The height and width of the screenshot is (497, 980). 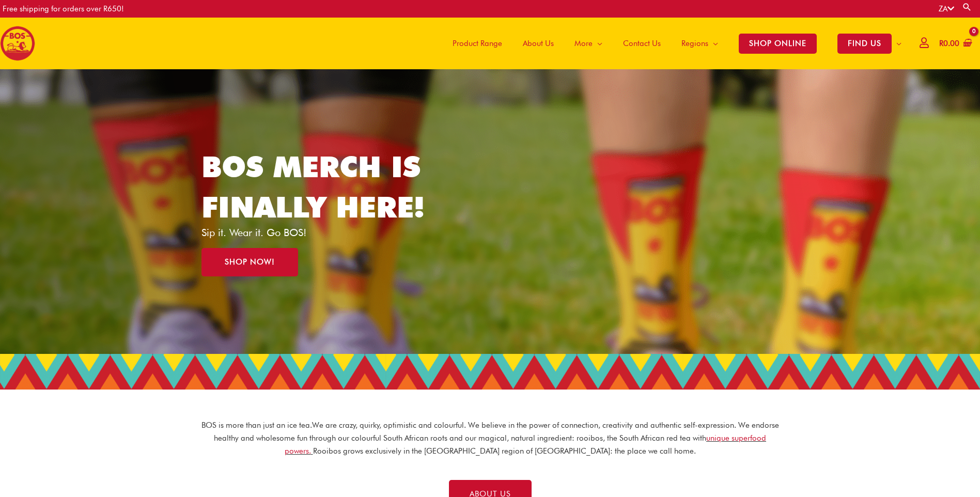 What do you see at coordinates (477, 43) in the screenshot?
I see `span: Product Range` at bounding box center [477, 43].